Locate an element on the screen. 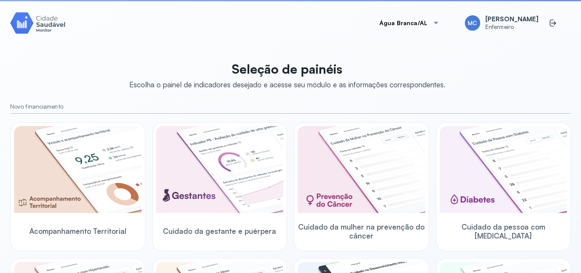  small: Novo financiamento is located at coordinates (291, 106).